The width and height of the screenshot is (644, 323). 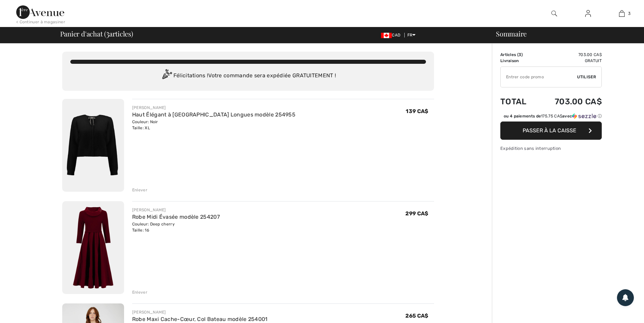 What do you see at coordinates (176, 228) in the screenshot?
I see `div: Couleur: Deep cherry Taille: 16` at bounding box center [176, 228].